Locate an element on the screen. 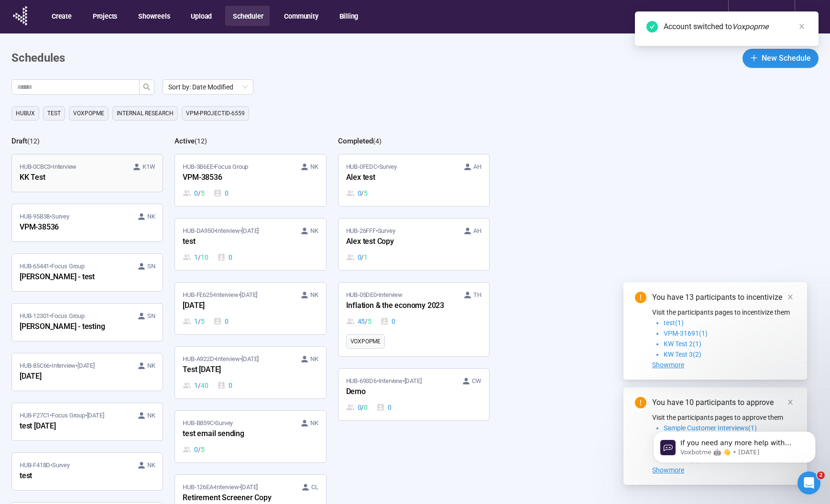  span: New Schedule is located at coordinates (786, 58).